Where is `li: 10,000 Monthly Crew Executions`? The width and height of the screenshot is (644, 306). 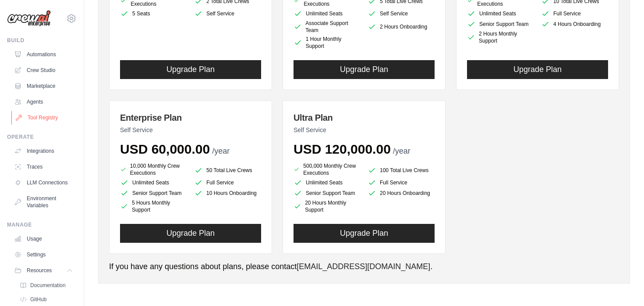 li: 10,000 Monthly Crew Executions is located at coordinates (153, 169).